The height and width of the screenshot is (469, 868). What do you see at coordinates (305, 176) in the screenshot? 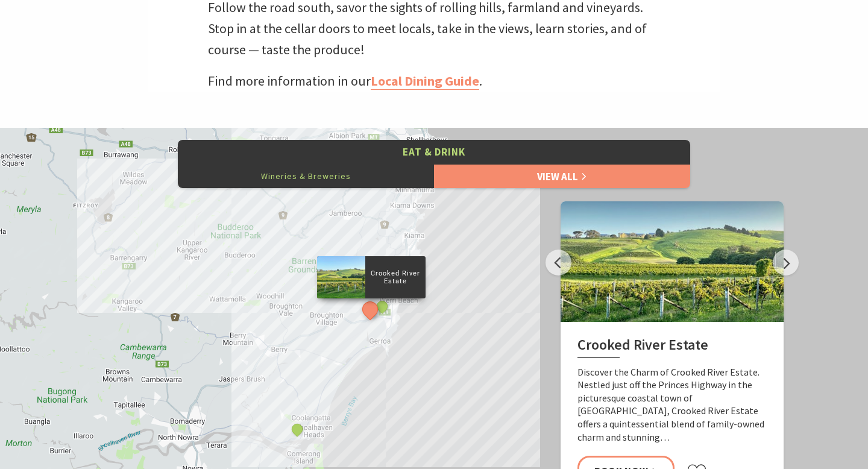
I see `button: Wineries & Breweries` at bounding box center [305, 176].